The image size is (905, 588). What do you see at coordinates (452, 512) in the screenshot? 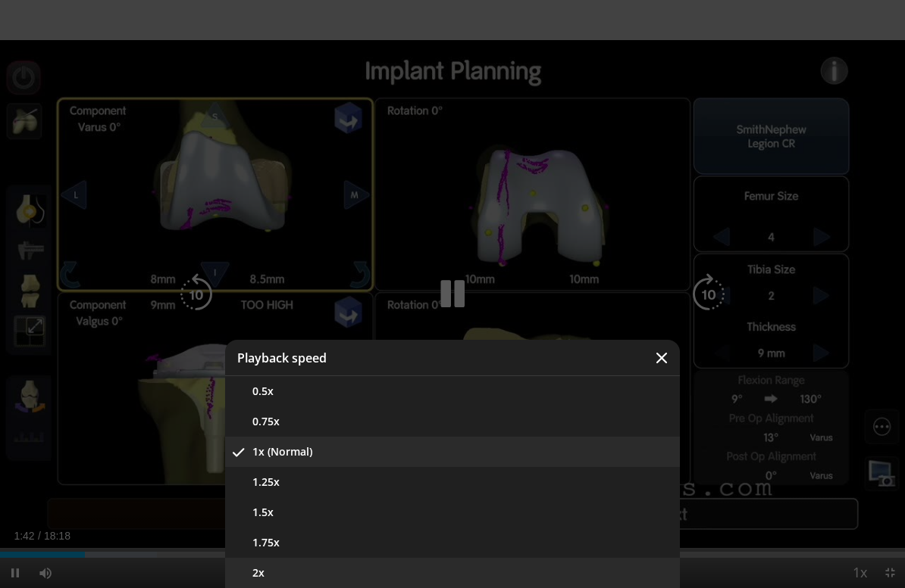
I see `button: 1.5x` at bounding box center [452, 512].